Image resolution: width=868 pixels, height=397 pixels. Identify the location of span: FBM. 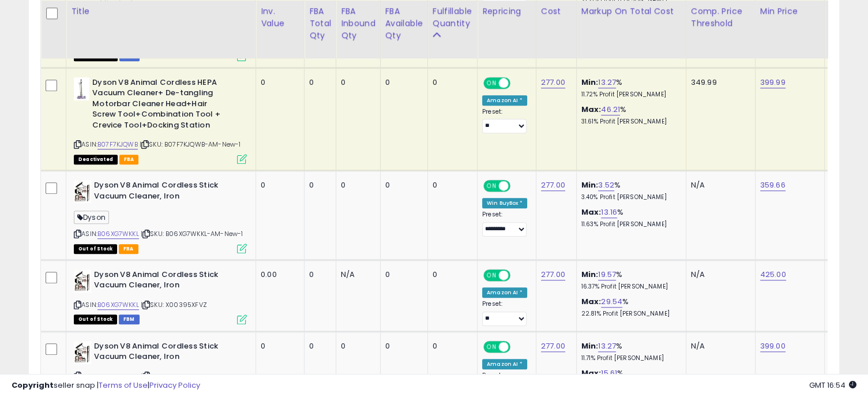
(129, 319).